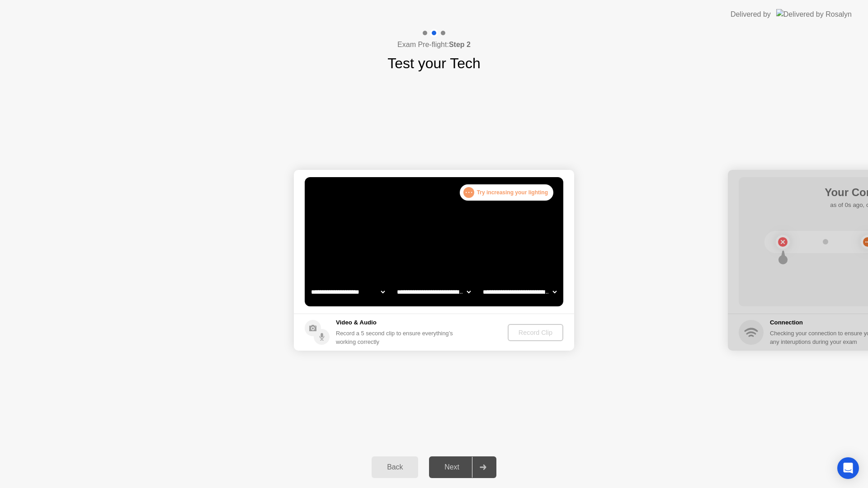 Image resolution: width=868 pixels, height=488 pixels. Describe the element at coordinates (751, 14) in the screenshot. I see `div: Delivered by` at that location.